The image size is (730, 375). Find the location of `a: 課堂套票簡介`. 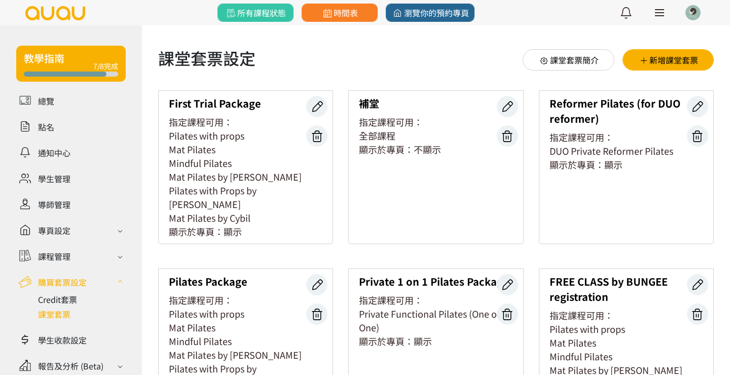

a: 課堂套票簡介 is located at coordinates (568, 60).